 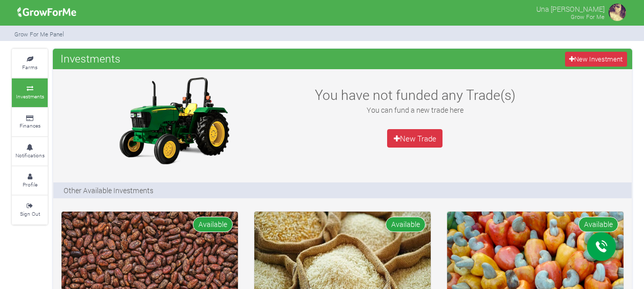 I want to click on a: Finances, so click(x=30, y=122).